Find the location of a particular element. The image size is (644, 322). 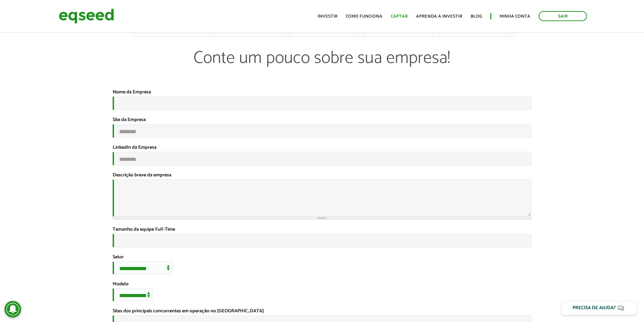

a: Como funciona is located at coordinates (364, 16).